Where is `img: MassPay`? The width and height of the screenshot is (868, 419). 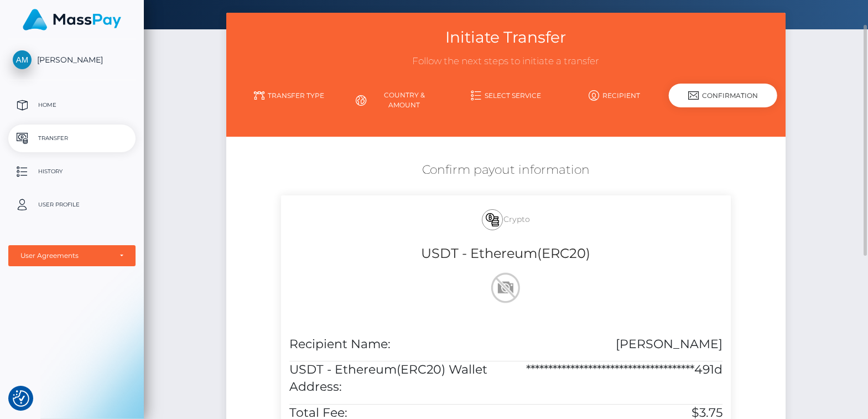
img: MassPay is located at coordinates (72, 20).